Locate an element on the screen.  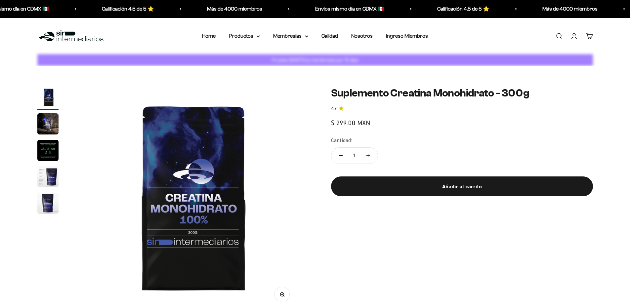
span: 4.7 is located at coordinates (334, 109).